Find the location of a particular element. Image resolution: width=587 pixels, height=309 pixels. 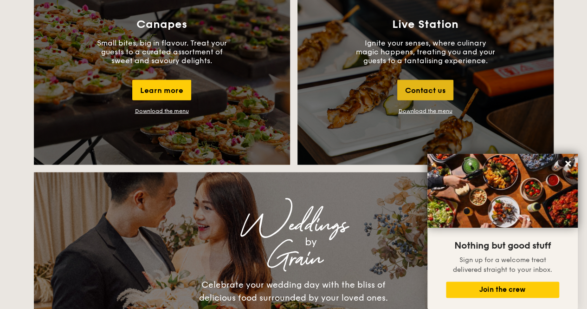

a: Download the menu is located at coordinates (426, 111).